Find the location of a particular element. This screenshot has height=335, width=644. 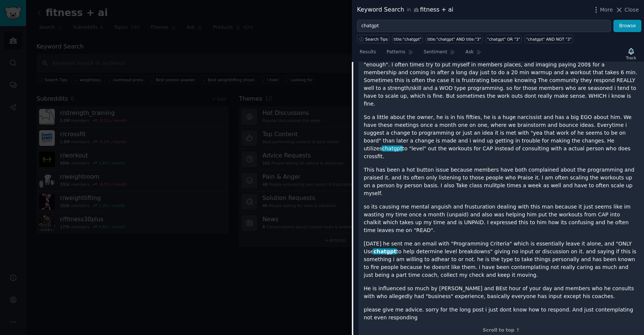

a: Results is located at coordinates (368, 54).